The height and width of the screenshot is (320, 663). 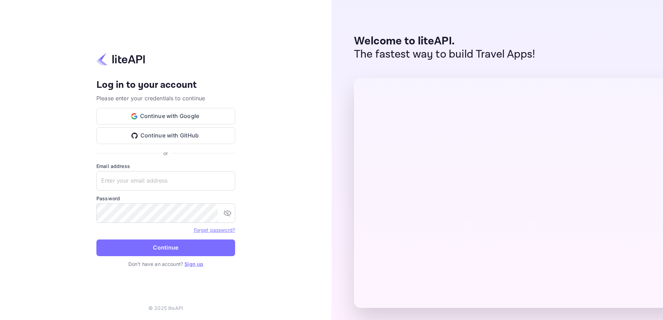 I want to click on a: Forget password?, so click(x=214, y=230).